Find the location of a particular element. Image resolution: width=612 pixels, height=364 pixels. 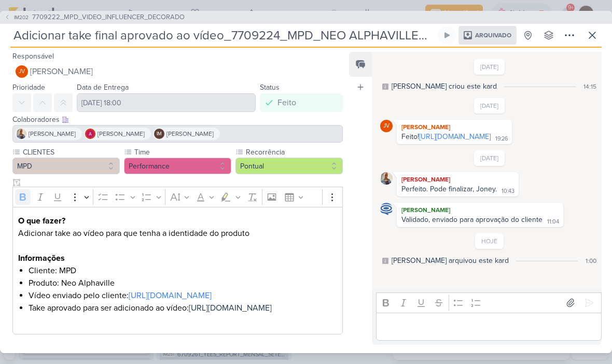

div: Feito! is located at coordinates (446, 136).